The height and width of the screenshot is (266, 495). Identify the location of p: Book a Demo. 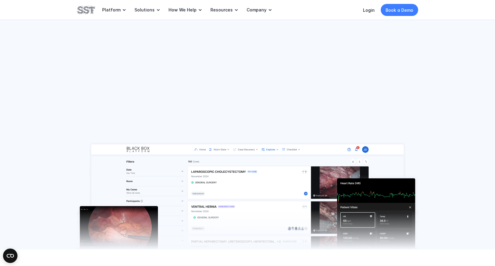
(399, 10).